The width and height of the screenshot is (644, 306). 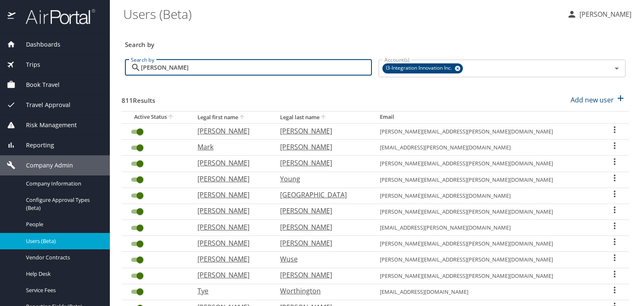 What do you see at coordinates (38, 44) in the screenshot?
I see `span: Dashboards` at bounding box center [38, 44].